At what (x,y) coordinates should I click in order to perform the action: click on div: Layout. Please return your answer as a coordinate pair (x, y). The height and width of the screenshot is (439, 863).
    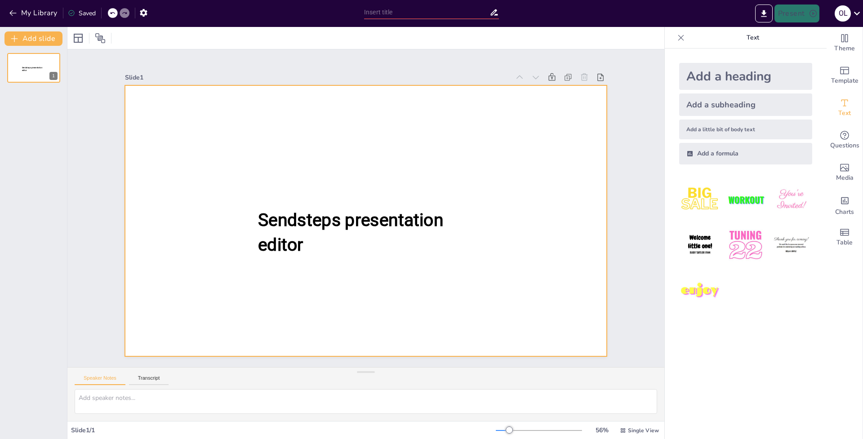
    Looking at the image, I should click on (78, 38).